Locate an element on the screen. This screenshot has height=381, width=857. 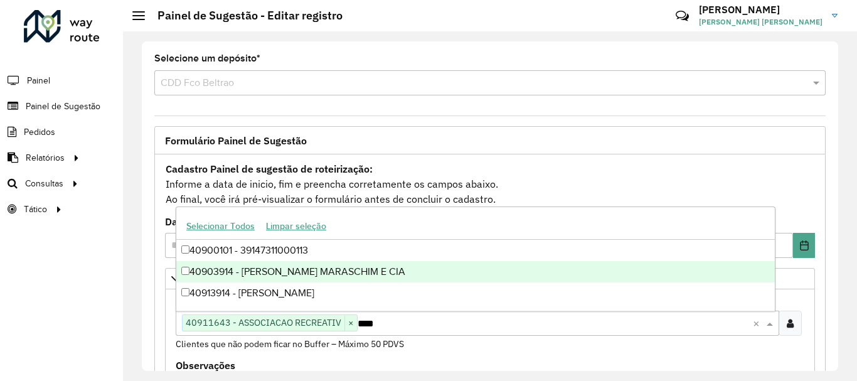
span: Formulário Painel de Sugestão is located at coordinates (236, 141).